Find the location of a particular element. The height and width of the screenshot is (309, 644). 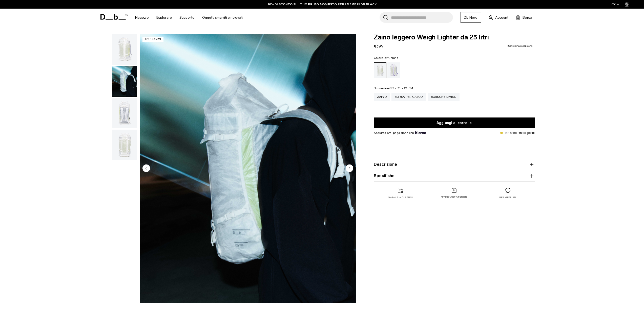

font: Esplorare is located at coordinates (164, 17).